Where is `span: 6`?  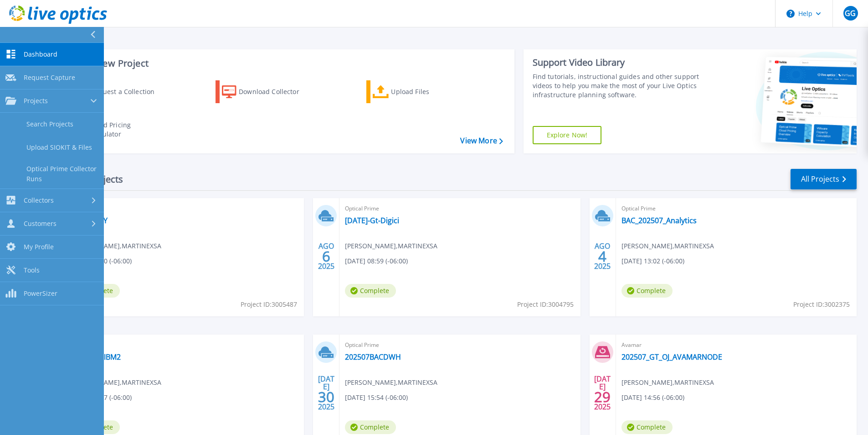
span: 6 is located at coordinates (327, 256).